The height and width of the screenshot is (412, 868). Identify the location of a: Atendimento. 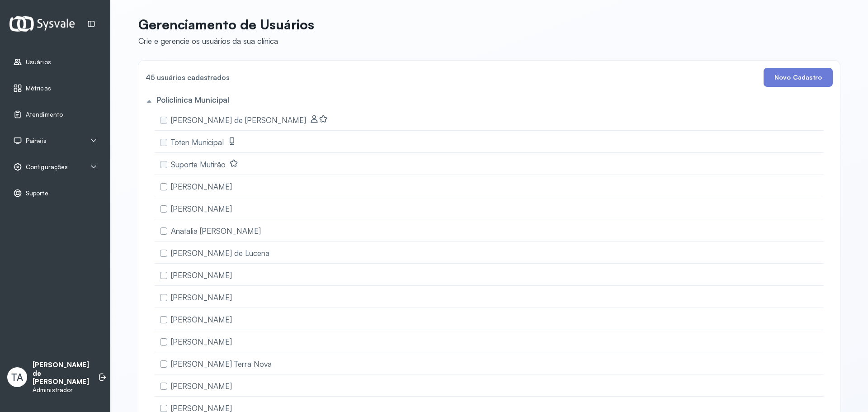
(55, 114).